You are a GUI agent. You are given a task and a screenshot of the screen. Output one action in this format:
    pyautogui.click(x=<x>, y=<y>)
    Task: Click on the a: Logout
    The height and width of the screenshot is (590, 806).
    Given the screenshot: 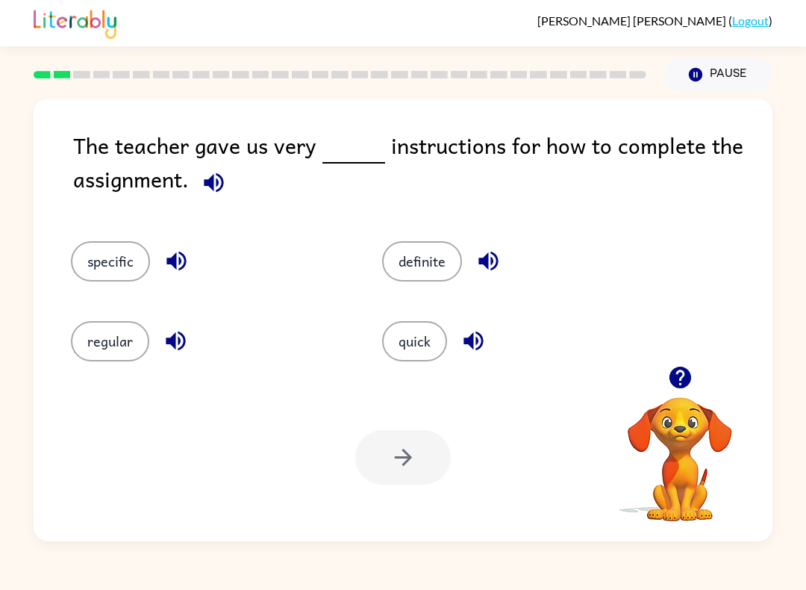 What is the action you would take?
    pyautogui.click(x=750, y=20)
    